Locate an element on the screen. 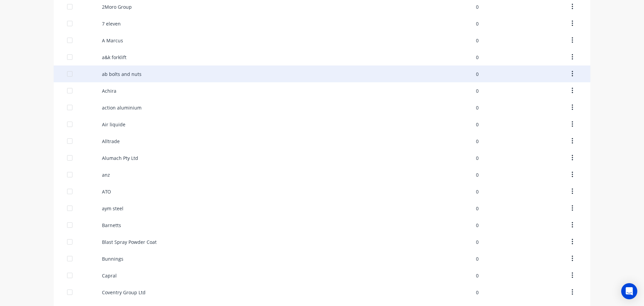  div: Alltrade is located at coordinates (111, 141).